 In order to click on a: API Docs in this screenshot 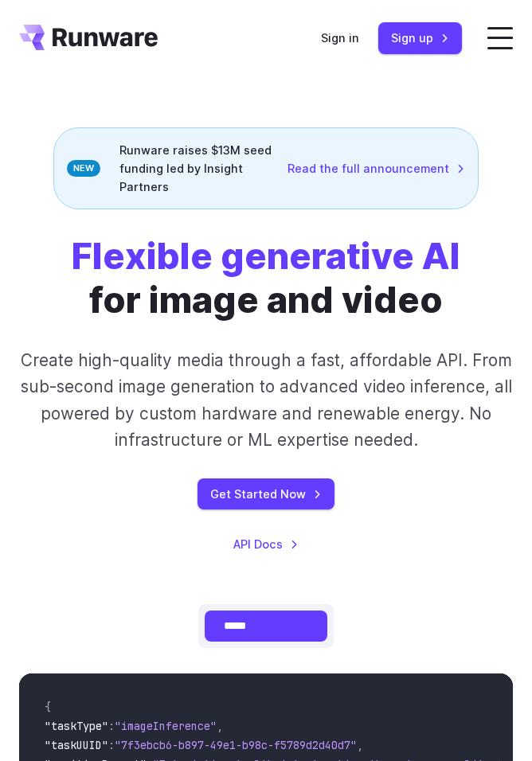, I will do `click(266, 543)`.